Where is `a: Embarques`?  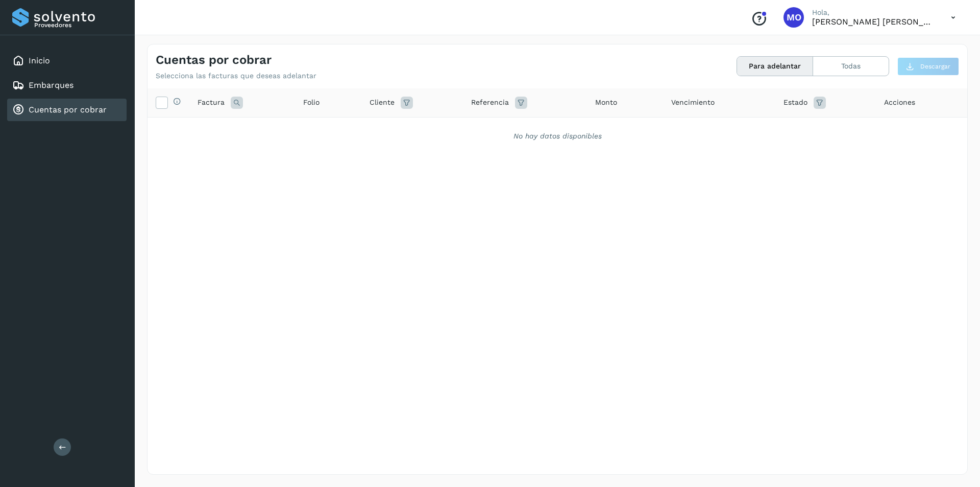
a: Embarques is located at coordinates (51, 85).